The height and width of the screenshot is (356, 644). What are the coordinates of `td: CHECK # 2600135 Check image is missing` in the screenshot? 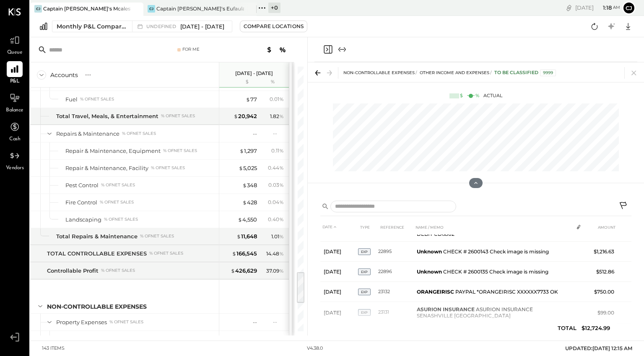 It's located at (493, 272).